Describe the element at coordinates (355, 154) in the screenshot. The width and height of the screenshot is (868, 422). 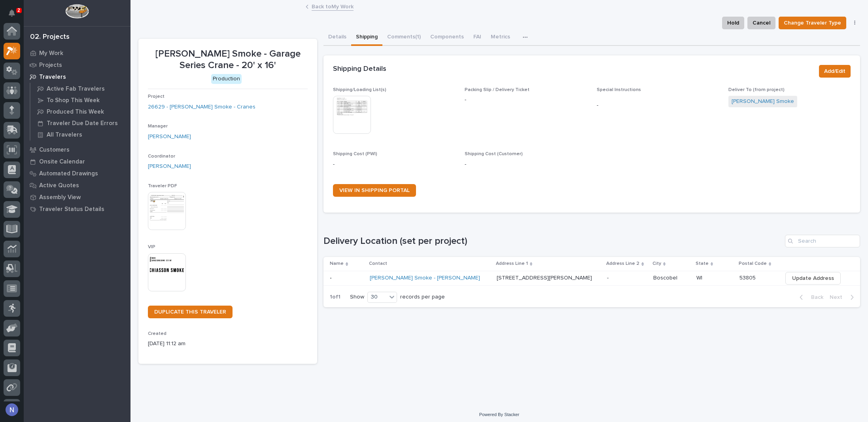
I see `span: Shipping Cost (PWI)` at that location.